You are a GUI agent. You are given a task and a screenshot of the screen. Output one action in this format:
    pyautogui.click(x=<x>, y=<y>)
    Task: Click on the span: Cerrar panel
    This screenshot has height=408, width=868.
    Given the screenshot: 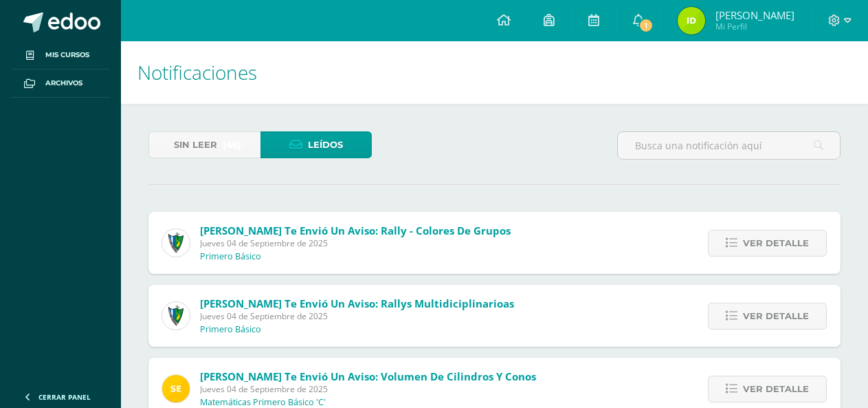 What is the action you would take?
    pyautogui.click(x=65, y=397)
    